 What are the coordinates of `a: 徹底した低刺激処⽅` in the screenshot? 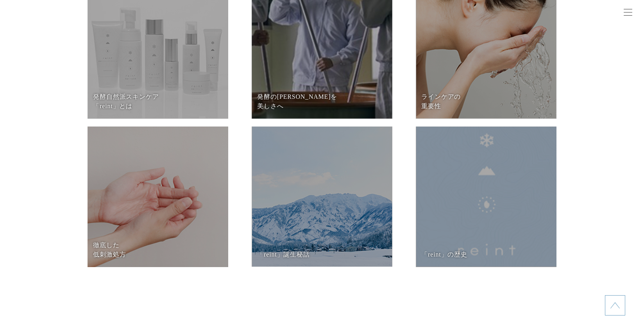 It's located at (158, 197).